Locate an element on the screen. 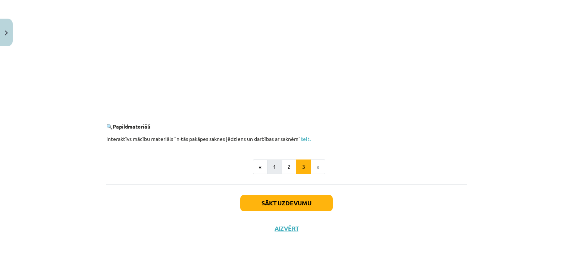 The image size is (573, 259). button: 2 is located at coordinates (289, 167).